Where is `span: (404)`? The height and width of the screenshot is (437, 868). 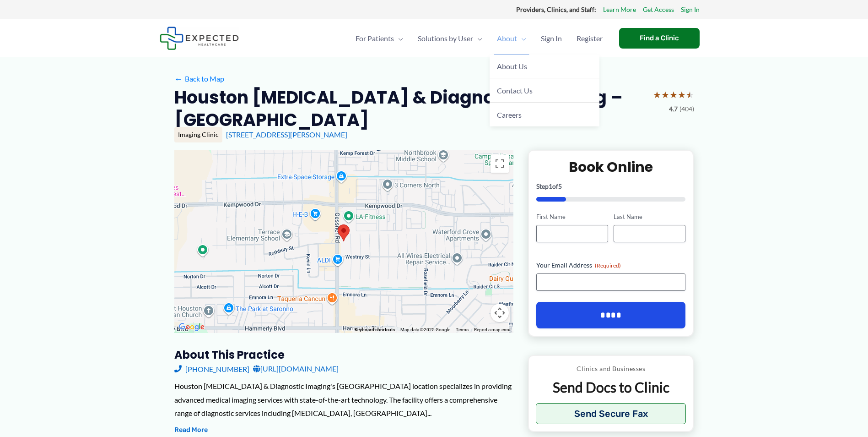 span: (404) is located at coordinates (686, 109).